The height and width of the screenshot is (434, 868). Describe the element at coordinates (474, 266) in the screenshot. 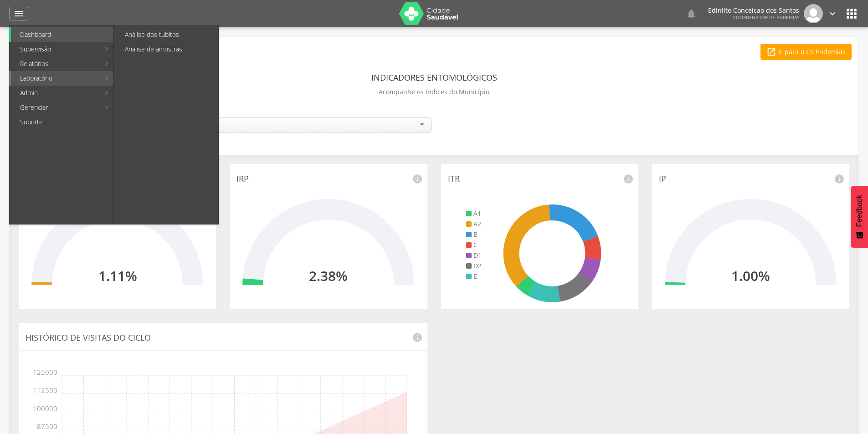

I see `li: D2` at that location.